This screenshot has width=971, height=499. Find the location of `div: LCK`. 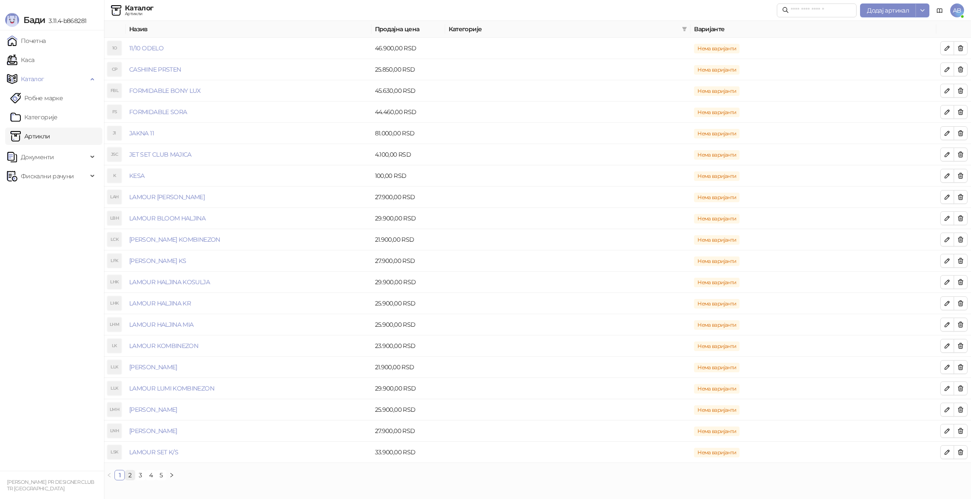

div: LCK is located at coordinates (114, 239).